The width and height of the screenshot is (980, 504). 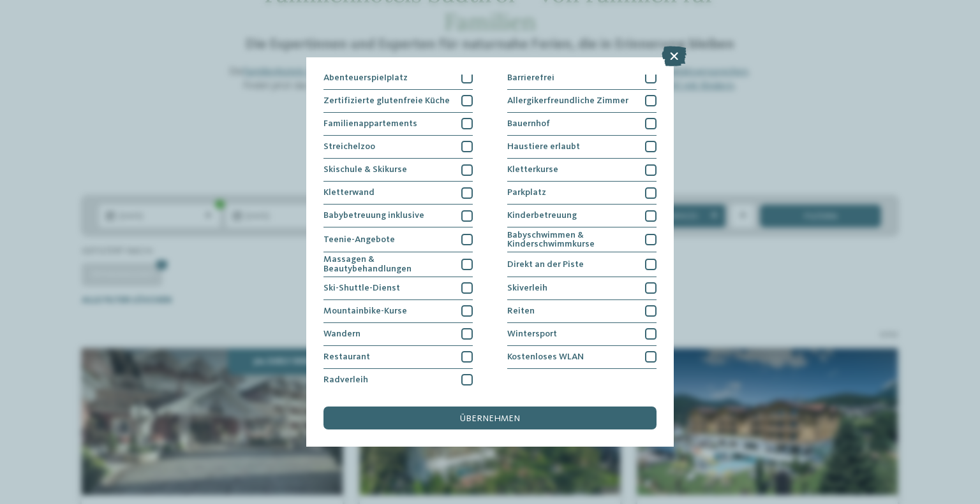 I want to click on span: Wintersport, so click(x=532, y=334).